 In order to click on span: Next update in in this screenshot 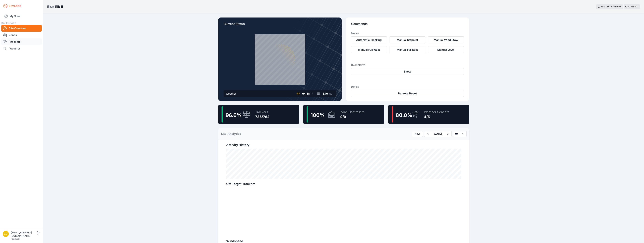, I will do `click(607, 7)`.